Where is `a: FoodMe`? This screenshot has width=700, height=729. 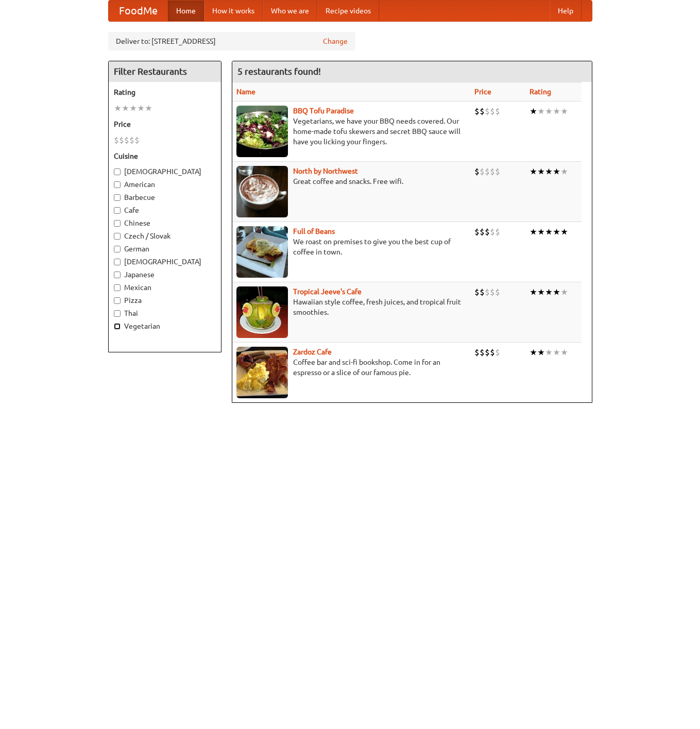
a: FoodMe is located at coordinates (138, 11).